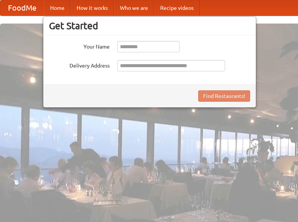  What do you see at coordinates (224, 96) in the screenshot?
I see `button: Find Restaurants!` at bounding box center [224, 96].